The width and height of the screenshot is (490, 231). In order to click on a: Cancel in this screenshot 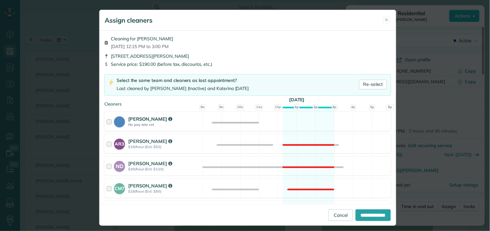, I will do `click(341, 215)`.